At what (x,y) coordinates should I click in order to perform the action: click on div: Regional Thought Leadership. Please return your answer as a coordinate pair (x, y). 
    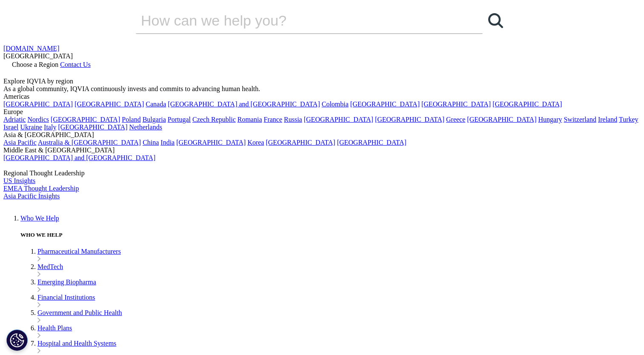
    Looking at the image, I should click on (322, 173).